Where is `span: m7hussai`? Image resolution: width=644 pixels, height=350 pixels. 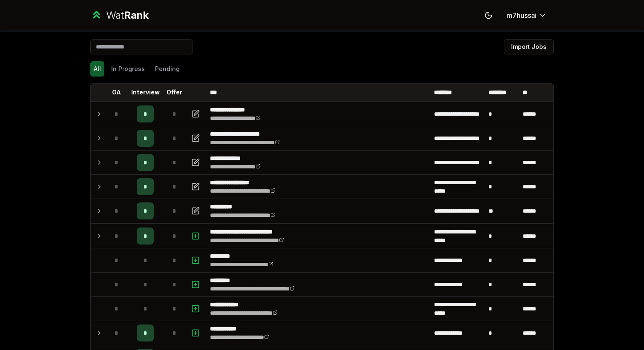
span: m7hussai is located at coordinates (521, 15).